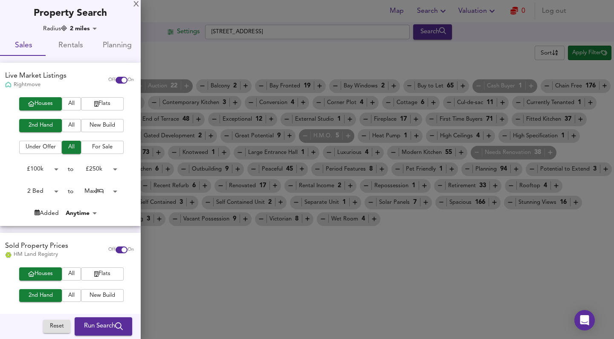  What do you see at coordinates (103, 327) in the screenshot?
I see `span: Run Search` at bounding box center [103, 327].